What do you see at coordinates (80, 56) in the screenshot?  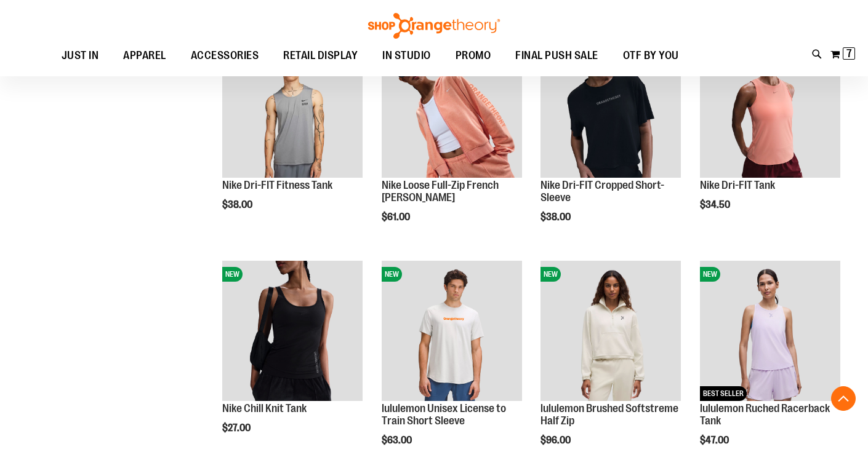 I see `a: JUST IN` at bounding box center [80, 56].